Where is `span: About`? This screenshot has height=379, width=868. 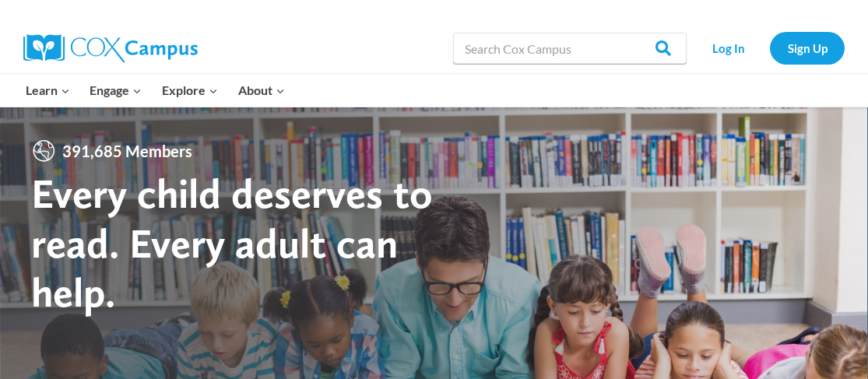 span: About is located at coordinates (262, 90).